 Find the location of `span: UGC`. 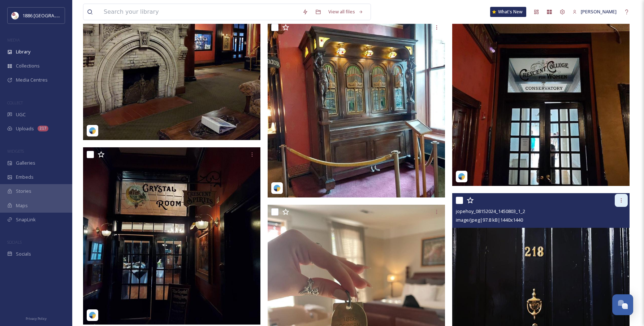

span: UGC is located at coordinates (20, 115).